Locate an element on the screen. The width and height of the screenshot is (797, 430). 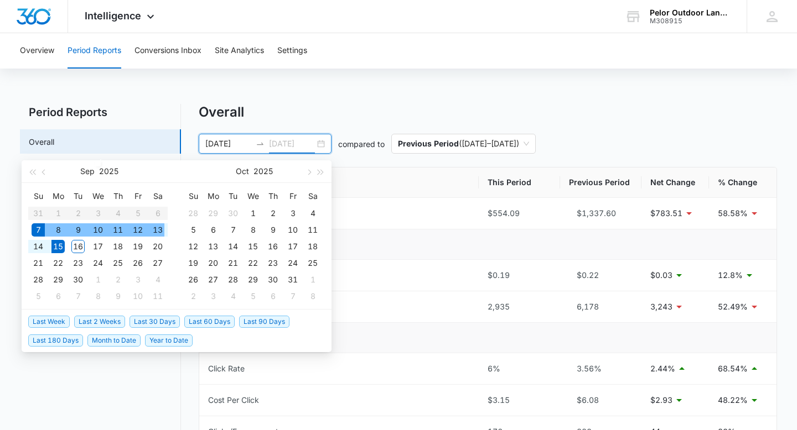
th: Net Change is located at coordinates (675, 183).